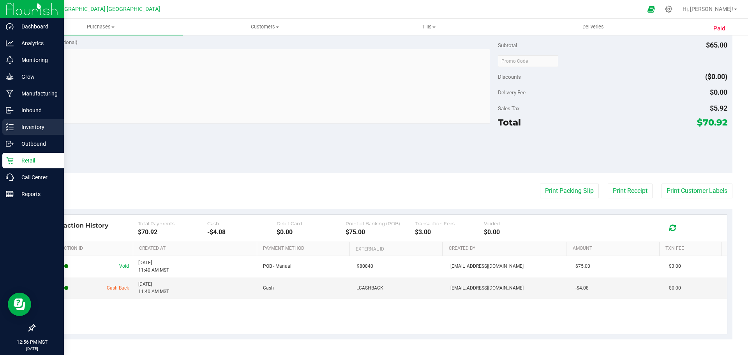  I want to click on button: Print Receipt, so click(630, 191).